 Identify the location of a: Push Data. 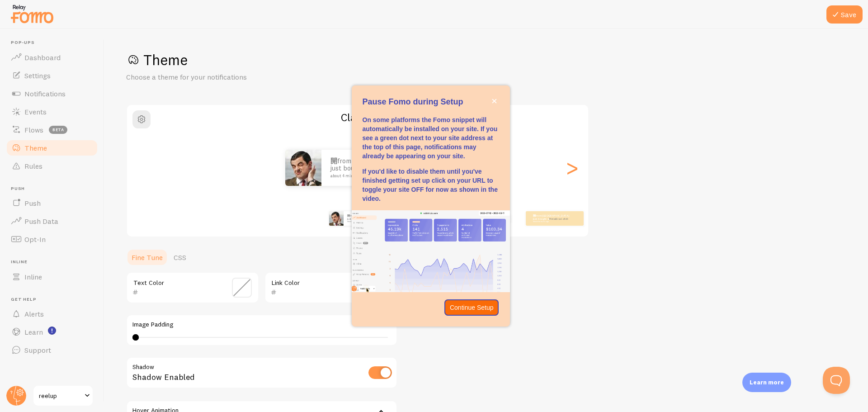
(52, 221).